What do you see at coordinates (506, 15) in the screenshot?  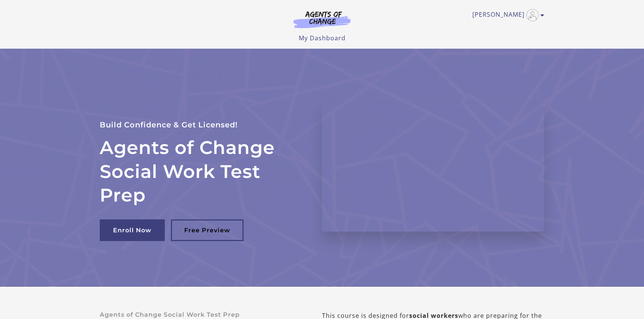 I see `a: Toggle menu` at bounding box center [506, 15].